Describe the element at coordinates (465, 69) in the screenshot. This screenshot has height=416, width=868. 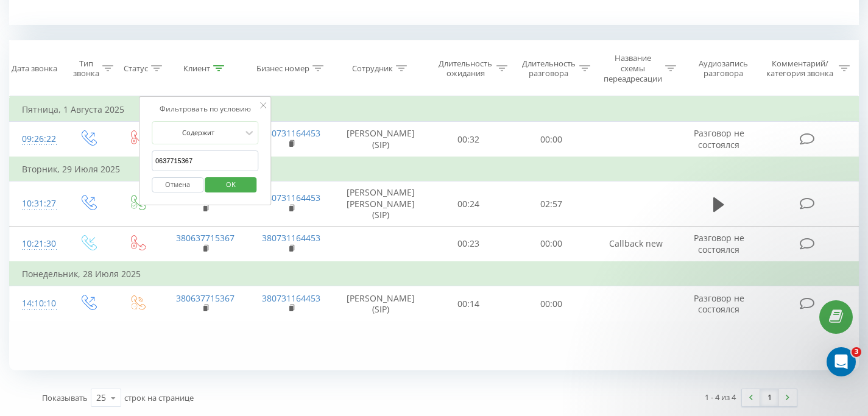
I see `div: Длительность ожидания` at that location.